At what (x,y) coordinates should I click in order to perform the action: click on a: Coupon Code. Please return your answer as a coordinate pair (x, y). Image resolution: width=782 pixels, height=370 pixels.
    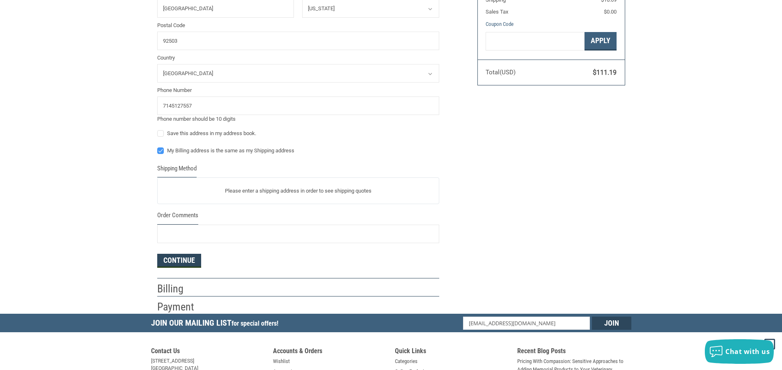
    Looking at the image, I should click on (499, 24).